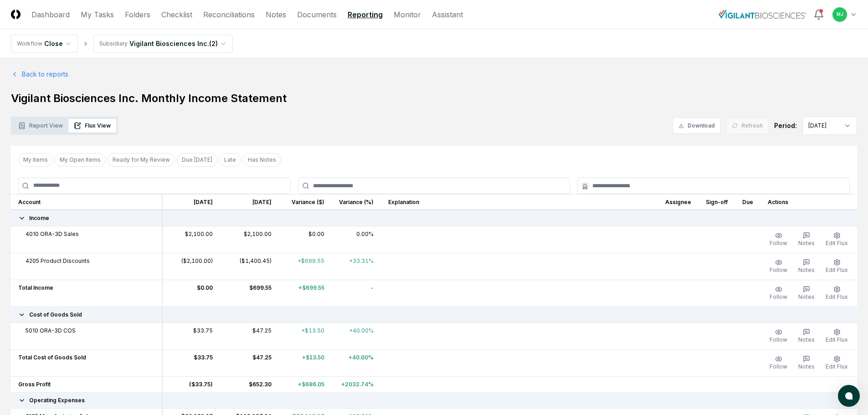 This screenshot has height=415, width=868. I want to click on img: Logo, so click(16, 14).